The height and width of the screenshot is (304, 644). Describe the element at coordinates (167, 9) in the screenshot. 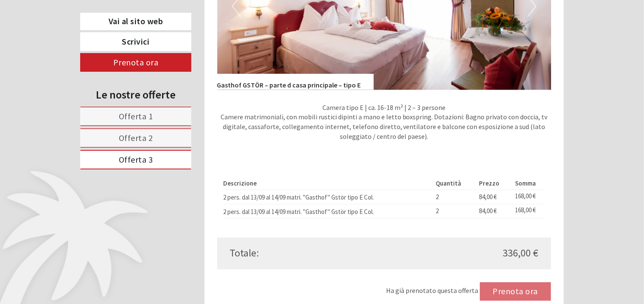

I see `div: mercoledì` at that location.